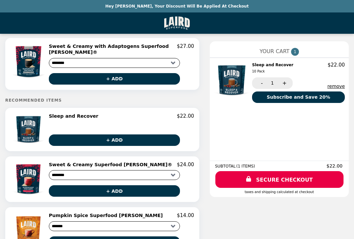  I want to click on span: ( 1 ITEMS ), so click(245, 166).